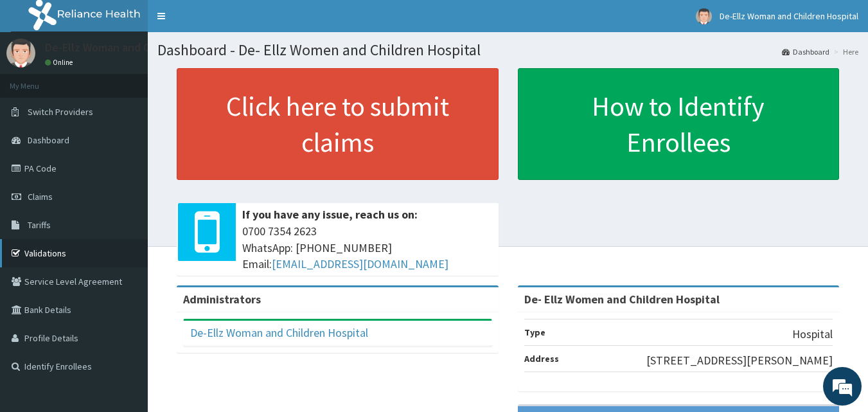  What do you see at coordinates (40, 197) in the screenshot?
I see `span: Claims` at bounding box center [40, 197].